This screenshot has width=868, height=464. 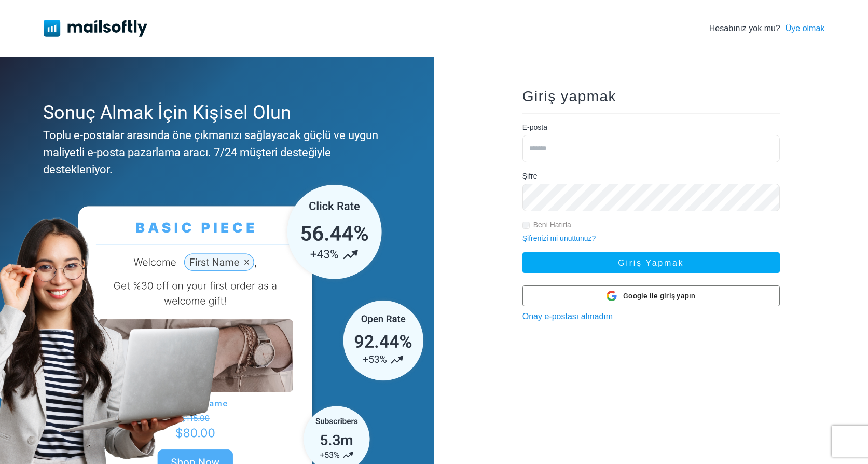 I want to click on button: Giriş yapmak, so click(x=652, y=263).